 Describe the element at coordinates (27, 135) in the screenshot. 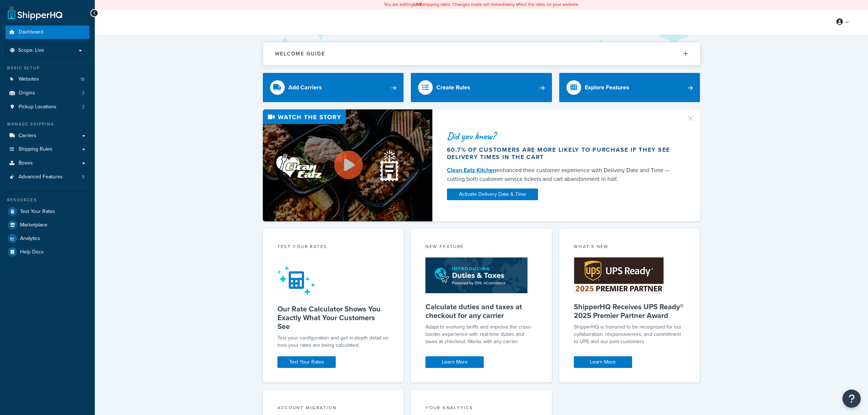

I see `span: Carriers` at that location.